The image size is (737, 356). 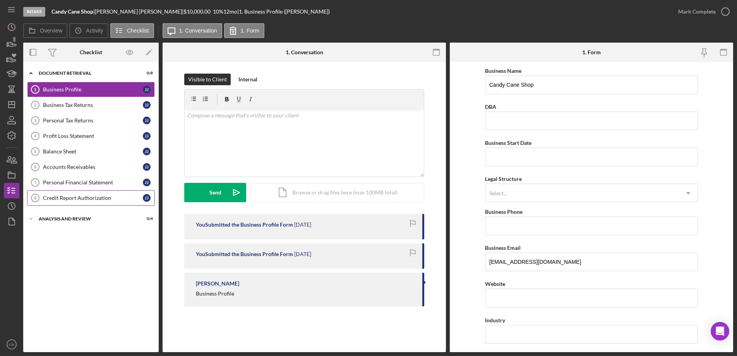 What do you see at coordinates (495, 320) in the screenshot?
I see `label: Industry` at bounding box center [495, 320].